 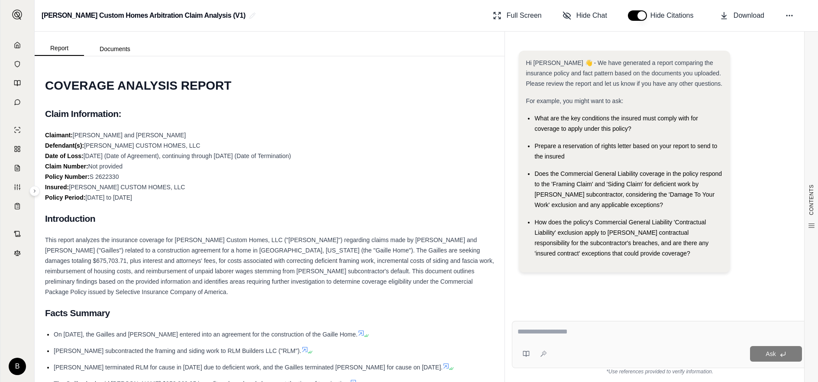 What do you see at coordinates (628, 189) in the screenshot?
I see `span: Does the Commercial General Liability coverage in the policy respond to the 'Framing Claim' and '...` at bounding box center [628, 189].